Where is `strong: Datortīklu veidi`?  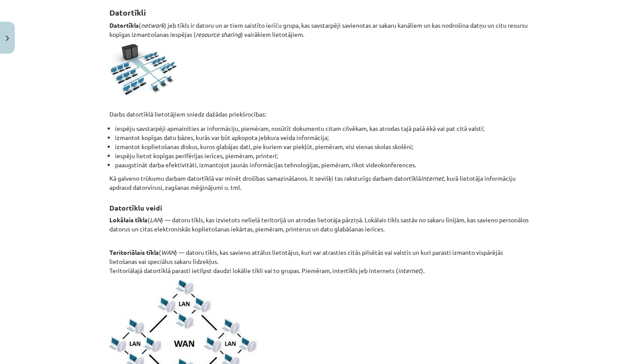
strong: Datortīklu veidi is located at coordinates (136, 208).